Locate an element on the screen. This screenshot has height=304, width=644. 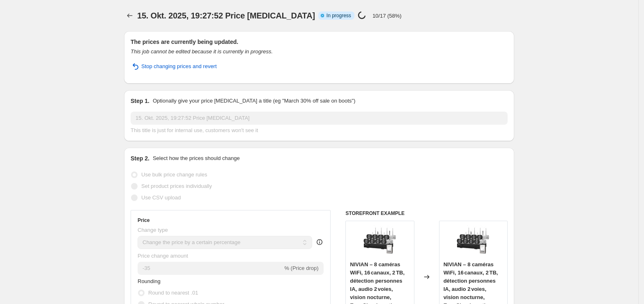
span: Use CSV upload is located at coordinates (161, 197).